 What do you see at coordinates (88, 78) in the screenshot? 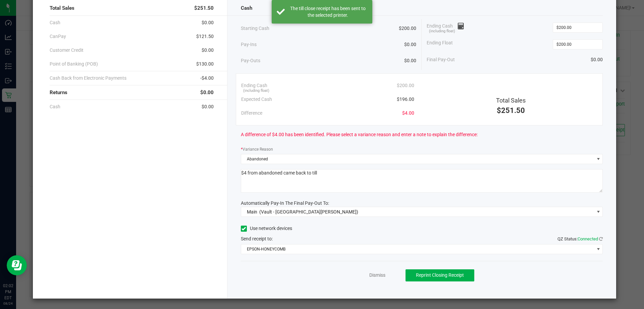
I see `span: Cash Back from Electronic Payments` at bounding box center [88, 78].